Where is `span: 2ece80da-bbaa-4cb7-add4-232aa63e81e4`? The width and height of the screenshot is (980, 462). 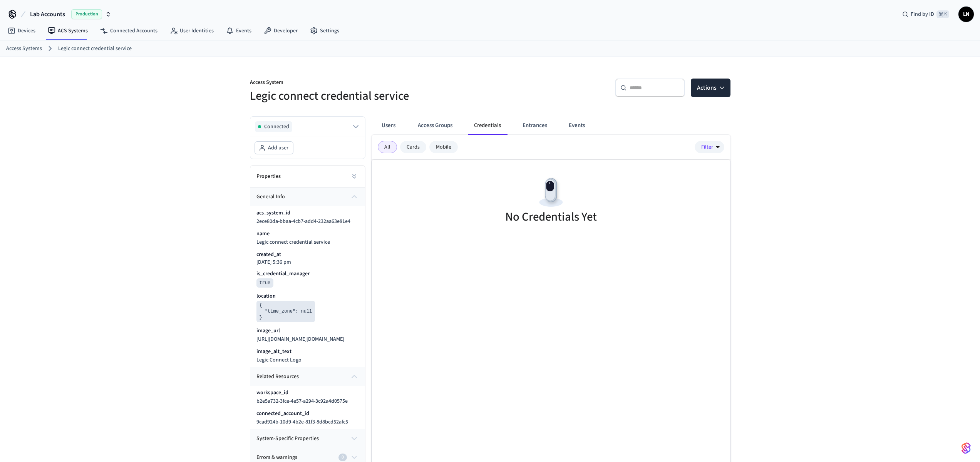
span: 2ece80da-bbaa-4cb7-add4-232aa63e81e4 is located at coordinates (304, 222).